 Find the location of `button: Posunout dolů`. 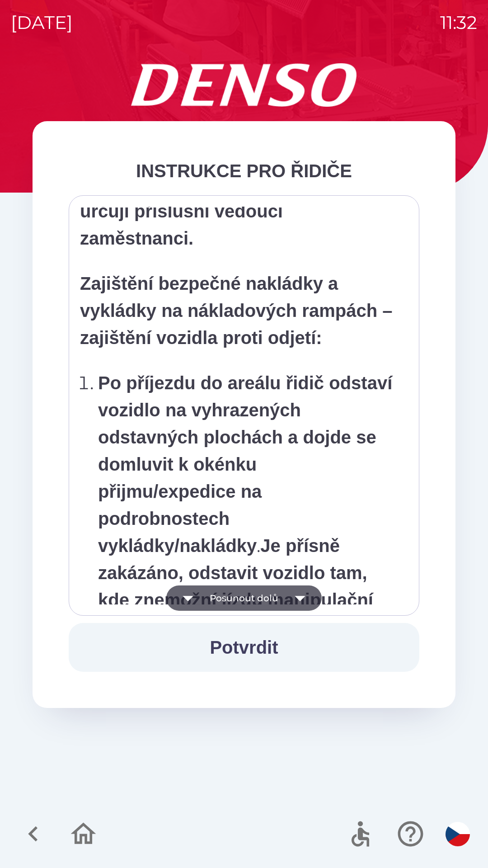

button: Posunout dolů is located at coordinates (244, 598).